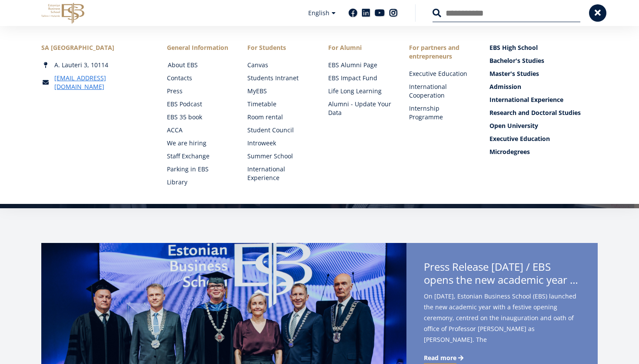  I want to click on a: Timetable, so click(279, 104).